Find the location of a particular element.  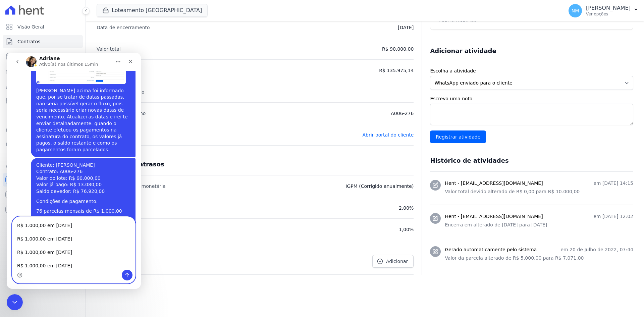

h3: Adicionar atividade is located at coordinates (463, 51).